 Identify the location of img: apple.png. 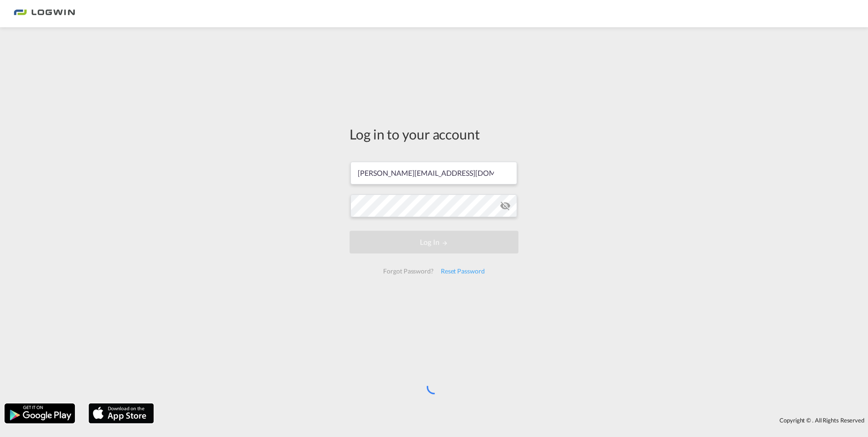
(121, 413).